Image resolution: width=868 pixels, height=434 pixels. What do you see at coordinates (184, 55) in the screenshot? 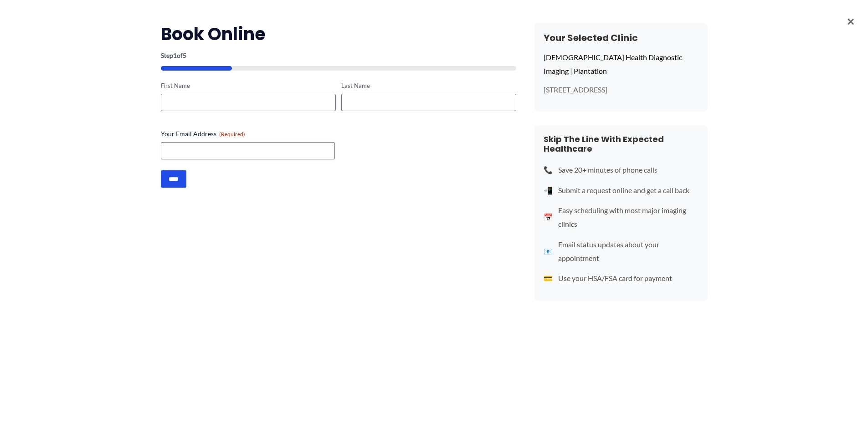
I see `span: 5` at bounding box center [184, 55].